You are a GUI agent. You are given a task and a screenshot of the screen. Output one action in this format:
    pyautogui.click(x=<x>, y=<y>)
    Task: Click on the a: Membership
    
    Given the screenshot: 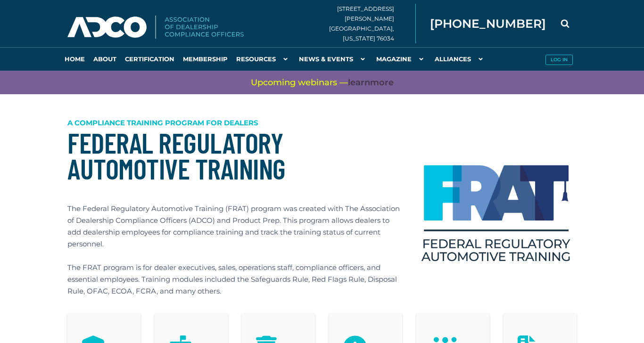 What is the action you would take?
    pyautogui.click(x=205, y=59)
    